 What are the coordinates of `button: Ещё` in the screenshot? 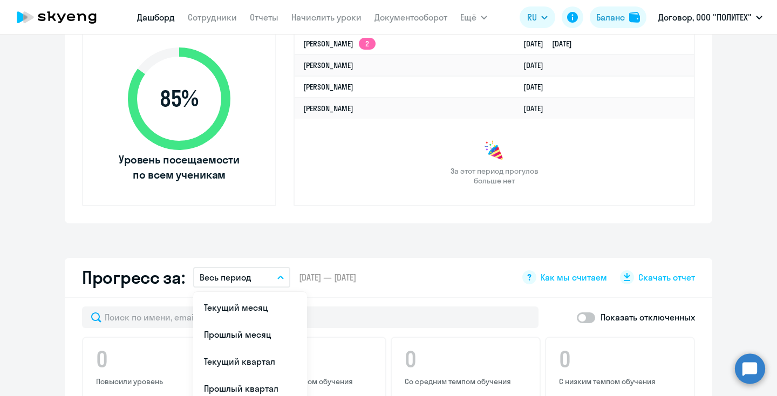 It's located at (474, 17).